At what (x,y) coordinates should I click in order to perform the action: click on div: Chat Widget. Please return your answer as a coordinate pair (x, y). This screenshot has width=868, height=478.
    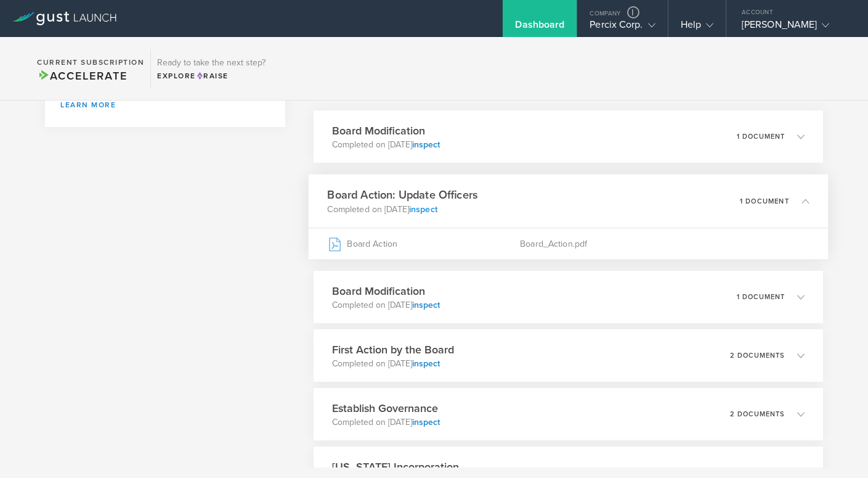
    Looking at the image, I should click on (837, 448).